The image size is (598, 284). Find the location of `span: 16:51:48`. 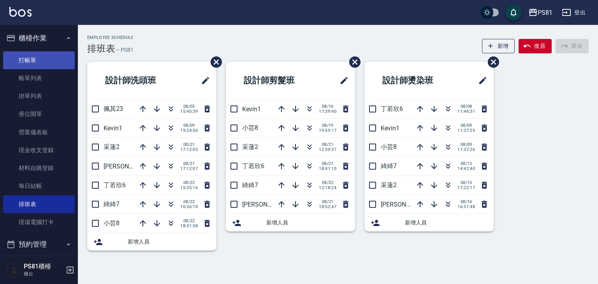

span: 16:51:48 is located at coordinates (466, 207).